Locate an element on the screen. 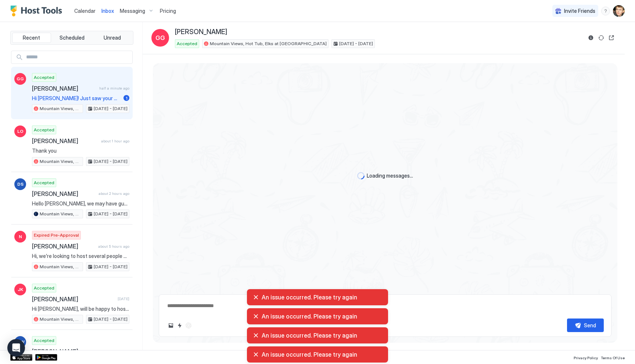 The image size is (635, 364). span: about 5 hours ago is located at coordinates (114, 246).